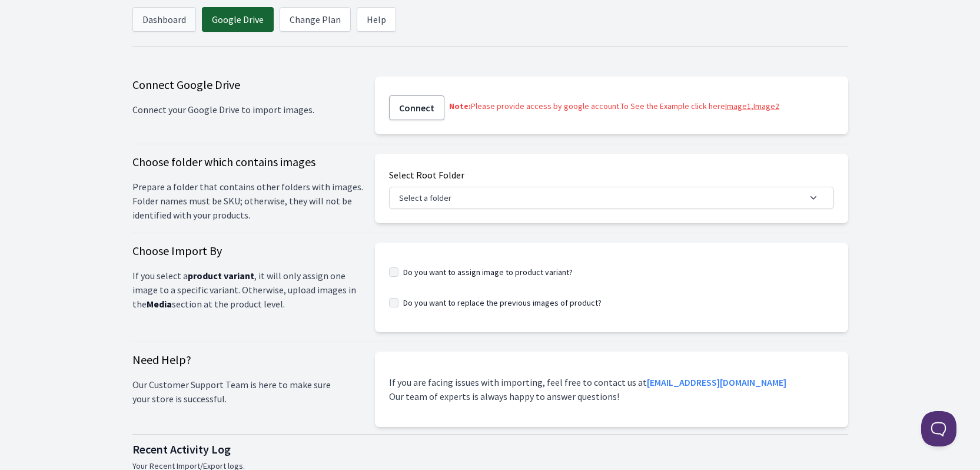 This screenshot has height=470, width=980. What do you see at coordinates (460, 106) in the screenshot?
I see `b: Note:` at bounding box center [460, 106].